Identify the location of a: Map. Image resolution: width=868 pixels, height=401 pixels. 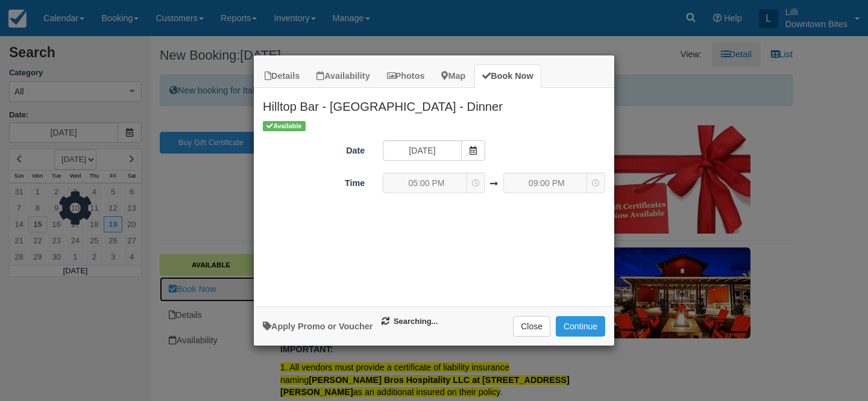
(453, 76).